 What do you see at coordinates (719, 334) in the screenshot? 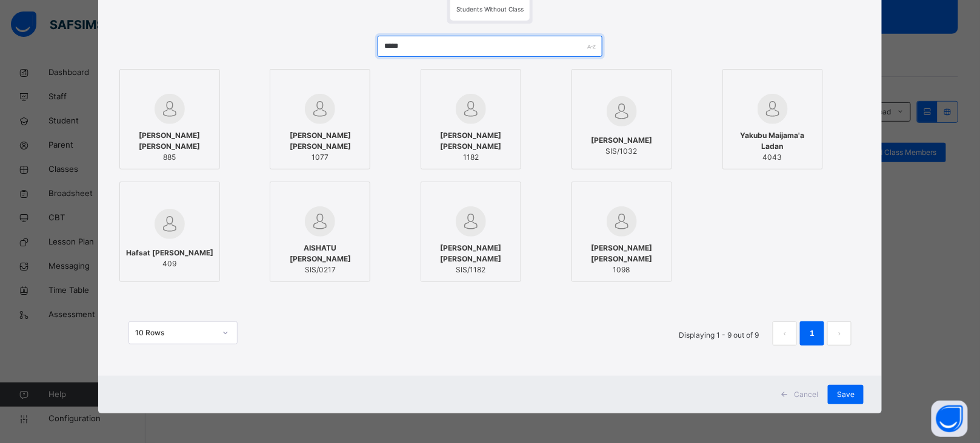
I see `li: Displaying 1 - 9 out of 9` at bounding box center [719, 334].